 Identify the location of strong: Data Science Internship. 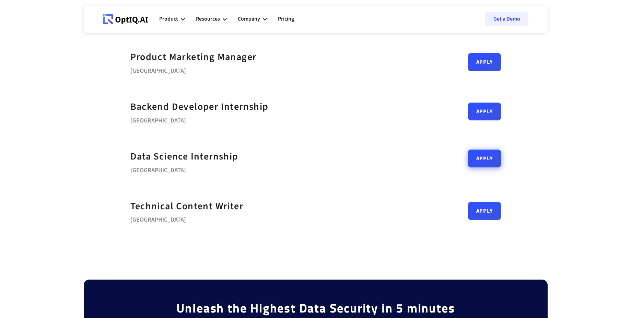
(184, 156).